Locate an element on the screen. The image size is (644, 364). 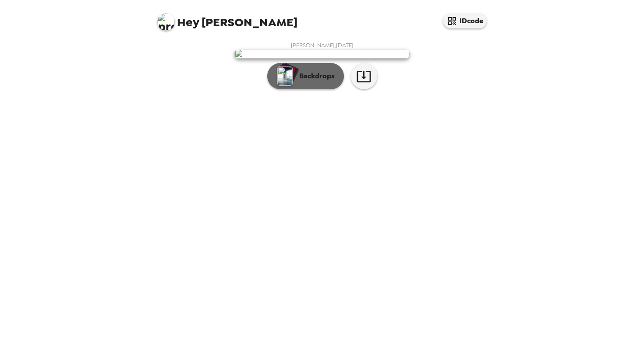
button: Backdrops is located at coordinates (305, 76).